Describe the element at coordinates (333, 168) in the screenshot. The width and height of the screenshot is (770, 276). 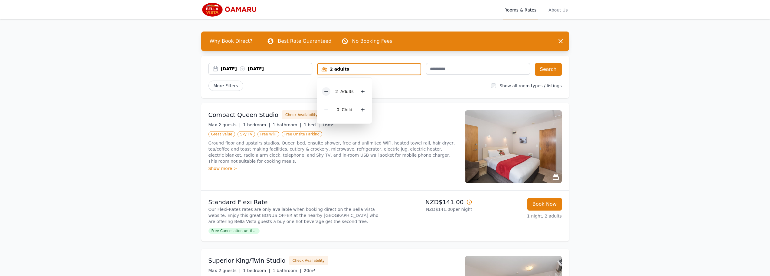
I see `div: Show more >` at that location.